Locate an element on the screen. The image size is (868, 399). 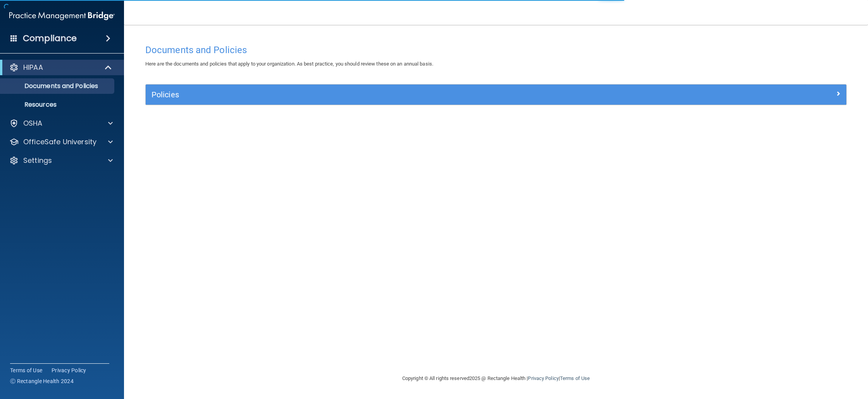
p: Settings is located at coordinates (38, 160).